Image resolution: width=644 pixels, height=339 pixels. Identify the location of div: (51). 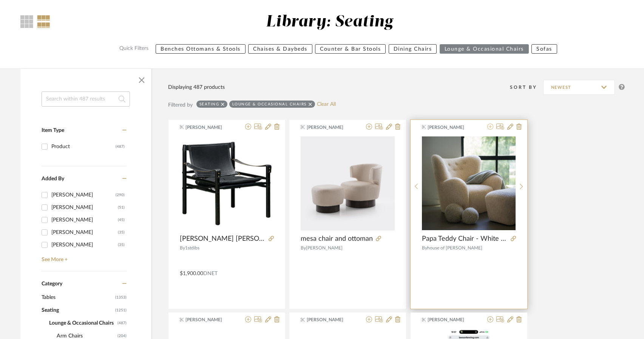
(121, 207).